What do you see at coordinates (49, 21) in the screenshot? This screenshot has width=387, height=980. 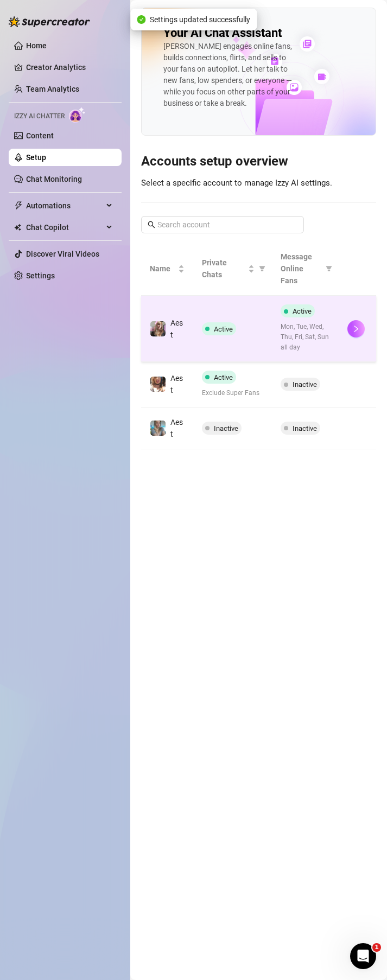 I see `img: logo-BBDzfeDw.svg` at bounding box center [49, 21].